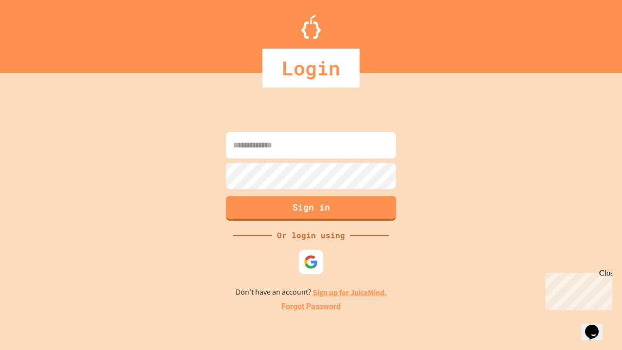  I want to click on a: Sign up for JuiceMind., so click(350, 292).